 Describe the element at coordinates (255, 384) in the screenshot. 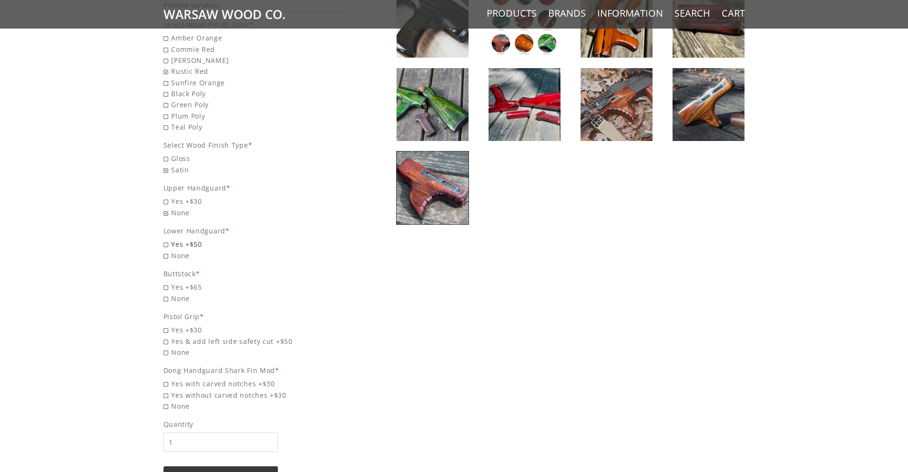

I see `span: Yes with carved notches +$30` at that location.